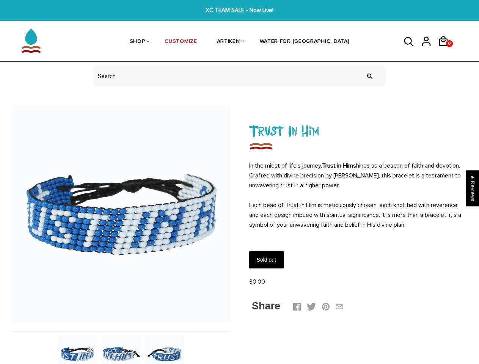  What do you see at coordinates (229, 42) in the screenshot?
I see `a: ARTIKEN` at bounding box center [229, 42].